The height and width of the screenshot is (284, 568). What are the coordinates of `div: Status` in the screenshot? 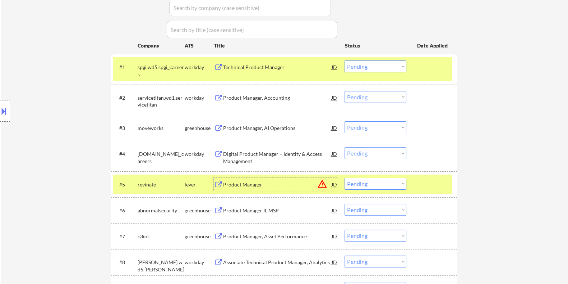 It's located at (376, 45).